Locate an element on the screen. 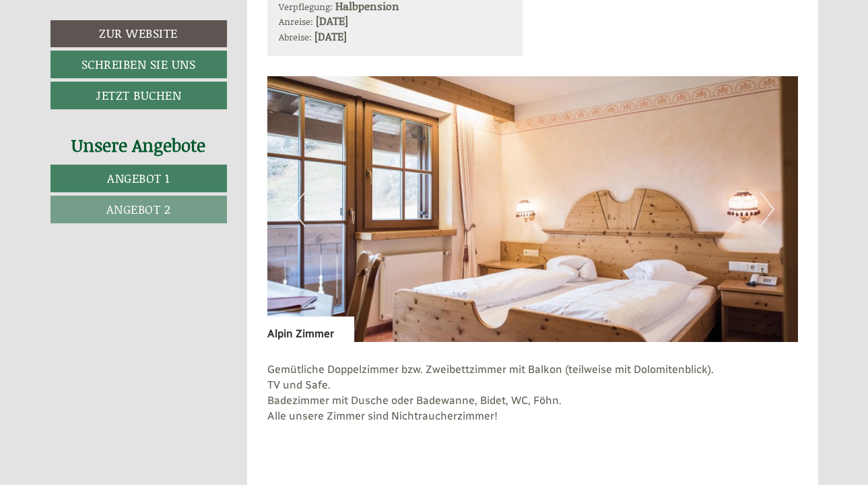 This screenshot has height=485, width=868. a: Jetzt buchen is located at coordinates (139, 95).